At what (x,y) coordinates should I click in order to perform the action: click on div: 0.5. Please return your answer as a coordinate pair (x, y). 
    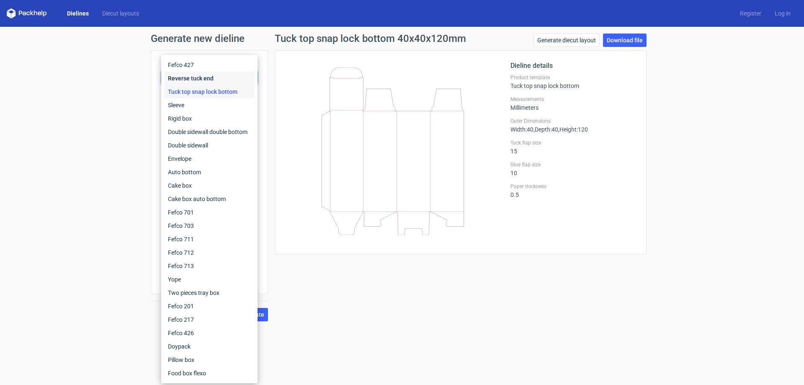
    Looking at the image, I should click on (573, 190).